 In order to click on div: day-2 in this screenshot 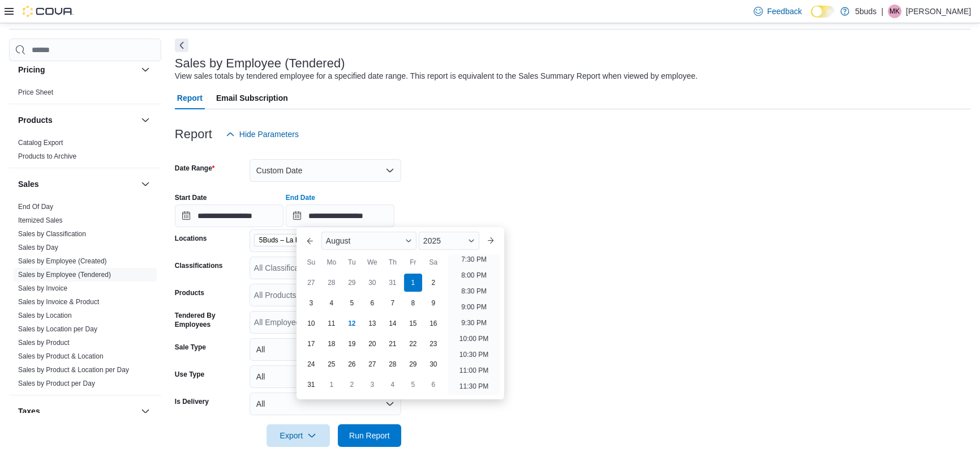, I will do `click(352, 385)`.